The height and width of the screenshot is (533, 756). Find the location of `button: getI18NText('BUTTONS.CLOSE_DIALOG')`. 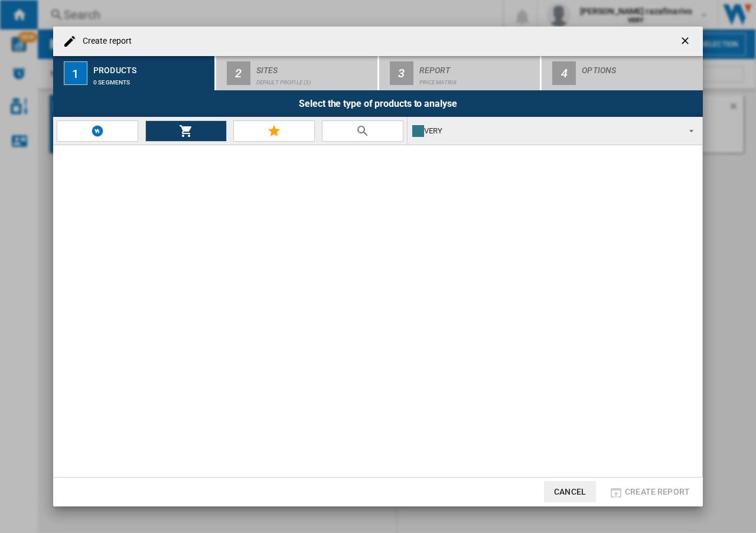

button: getI18NText('BUTTONS.CLOSE_DIALOG') is located at coordinates (686, 41).